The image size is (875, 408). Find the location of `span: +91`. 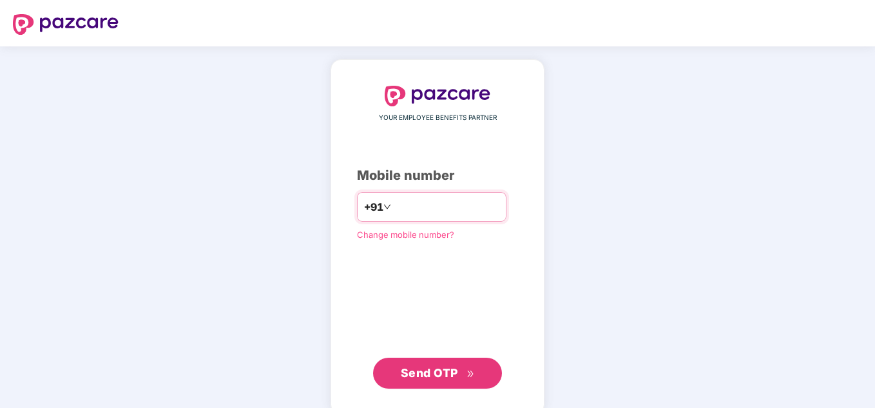

span: +91 is located at coordinates (374, 207).